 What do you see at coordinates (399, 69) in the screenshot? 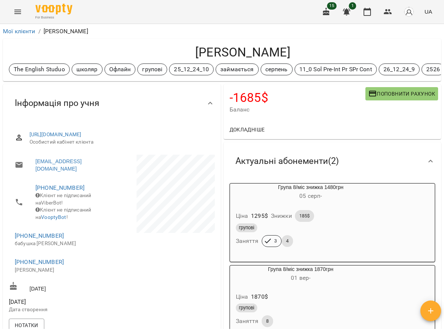
I see `div: 26_12_24_9` at bounding box center [399, 69].